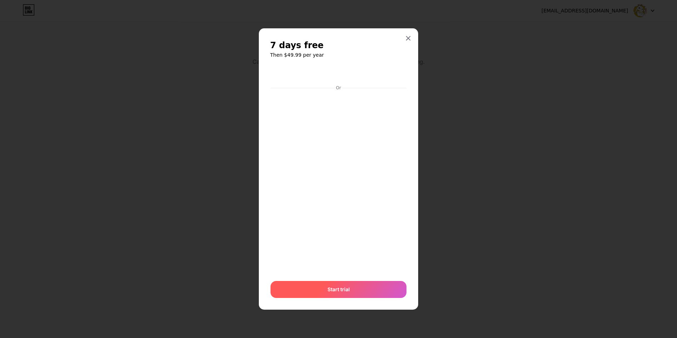 Image resolution: width=677 pixels, height=338 pixels. Describe the element at coordinates (338, 88) in the screenshot. I see `div: Or` at that location.